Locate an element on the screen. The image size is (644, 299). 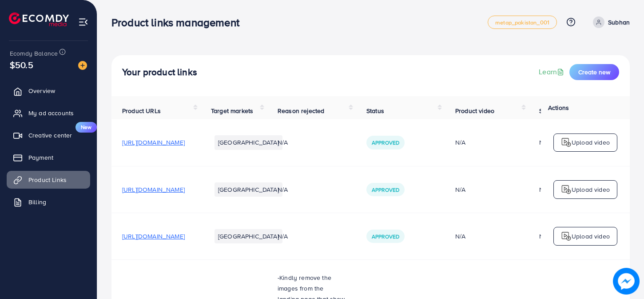
a: Subhan is located at coordinates (610, 23).